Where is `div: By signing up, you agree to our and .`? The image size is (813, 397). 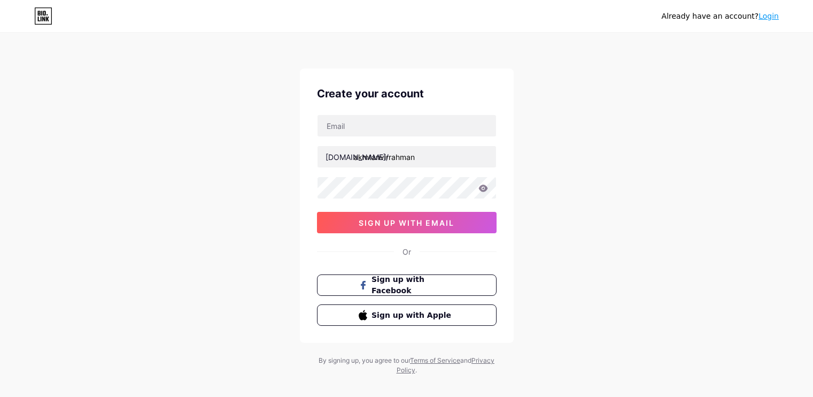
div: By signing up, you agree to our and . is located at coordinates (407, 365).